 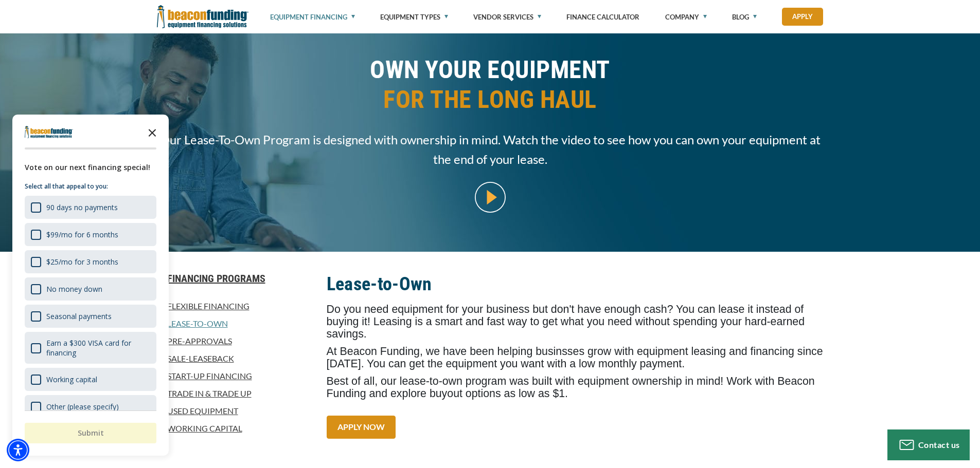 I want to click on button: Contact us, so click(x=929, y=445).